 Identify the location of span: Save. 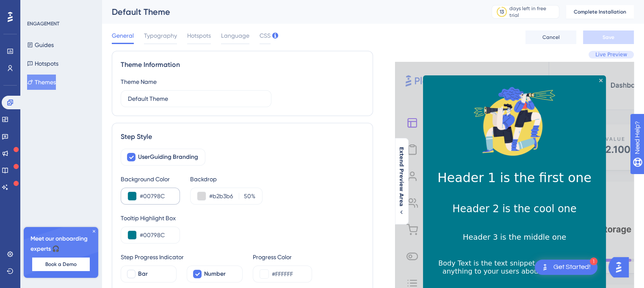
(609, 37).